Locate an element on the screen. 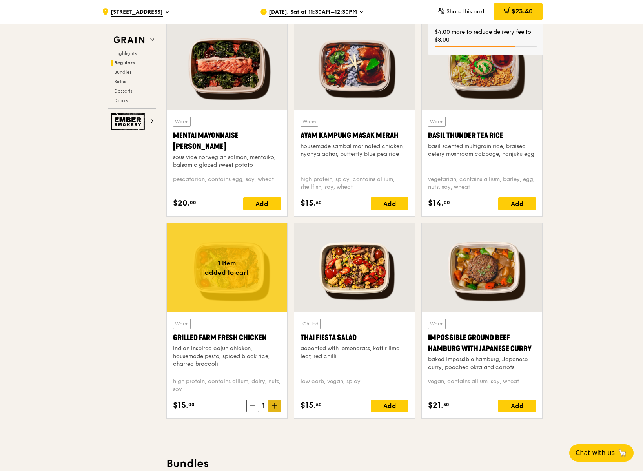  img: Ember Smokery web logo is located at coordinates (129, 122).